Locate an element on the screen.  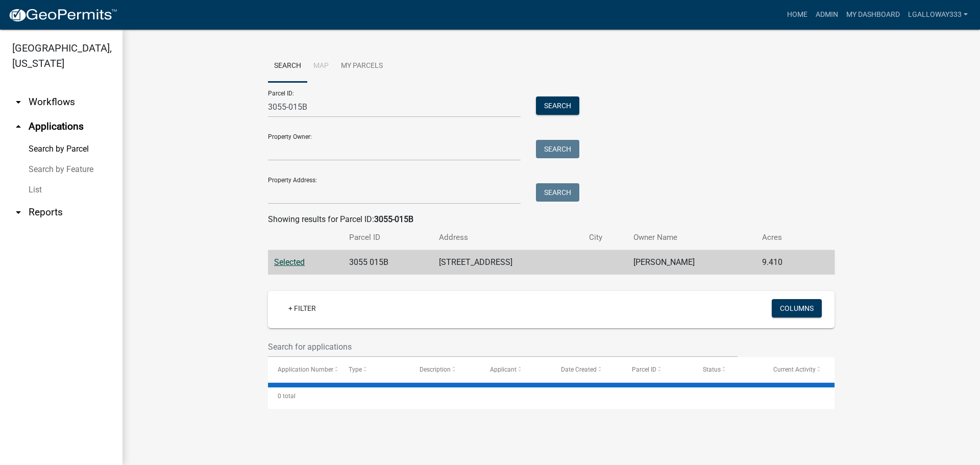
a: Home is located at coordinates (797, 15).